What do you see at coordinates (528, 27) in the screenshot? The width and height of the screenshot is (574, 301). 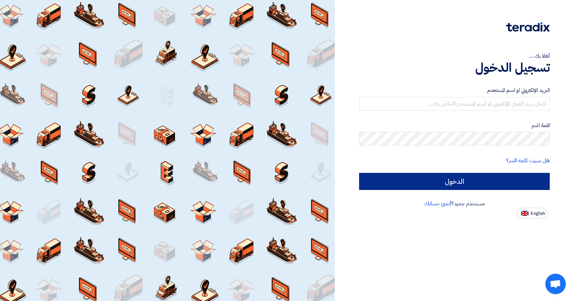 I see `img: Teradix logo` at bounding box center [528, 27].